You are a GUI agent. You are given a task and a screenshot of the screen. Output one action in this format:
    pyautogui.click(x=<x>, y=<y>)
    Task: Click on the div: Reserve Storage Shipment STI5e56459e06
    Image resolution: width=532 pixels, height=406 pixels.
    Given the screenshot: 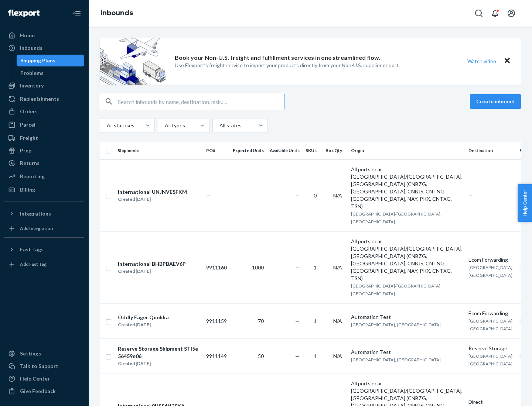 What is the action you would take?
    pyautogui.click(x=159, y=352)
    